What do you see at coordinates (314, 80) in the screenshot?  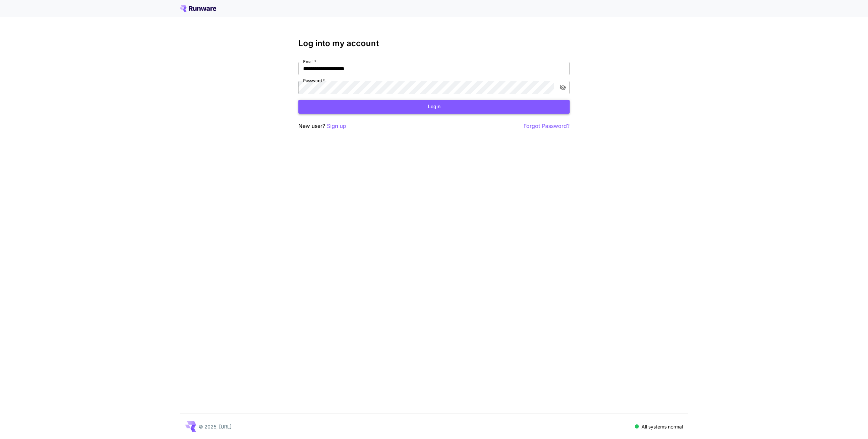 I see `label: Password` at bounding box center [314, 80].